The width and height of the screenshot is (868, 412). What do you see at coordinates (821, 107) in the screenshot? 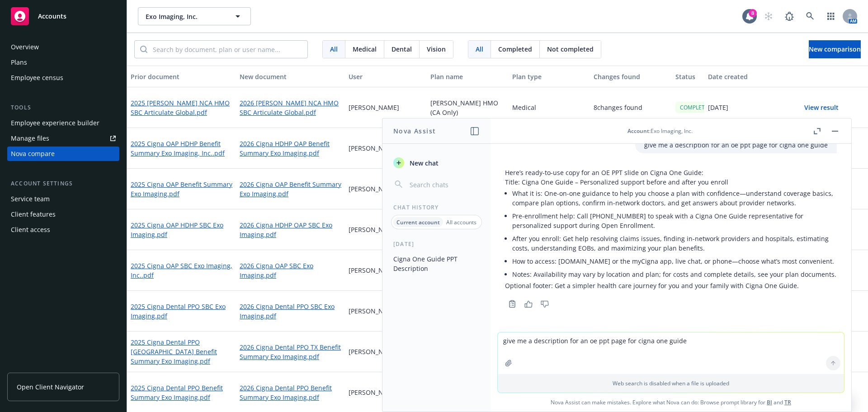
I see `button: View result` at bounding box center [821, 107].